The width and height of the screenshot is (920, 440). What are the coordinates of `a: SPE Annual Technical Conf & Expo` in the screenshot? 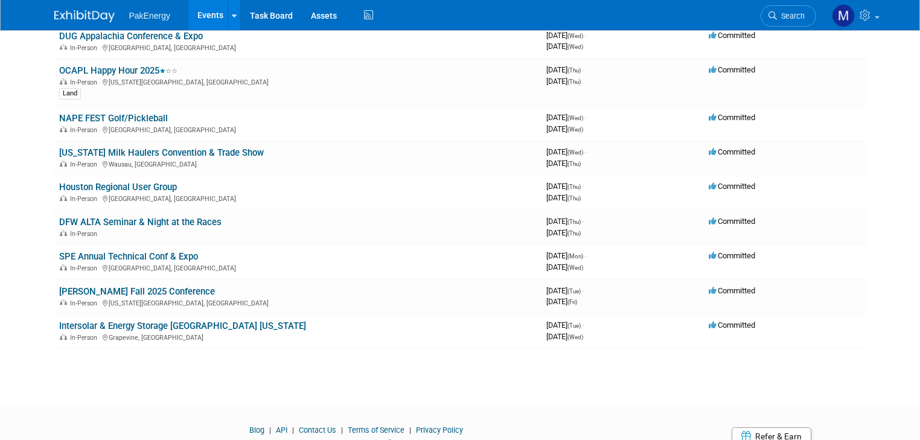 It's located at (129, 257).